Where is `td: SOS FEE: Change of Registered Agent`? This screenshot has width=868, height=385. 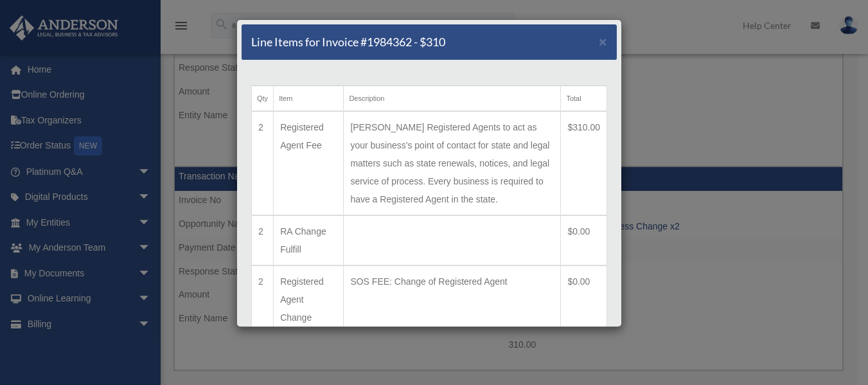 td: SOS FEE: Change of Registered Agent is located at coordinates (452, 300).